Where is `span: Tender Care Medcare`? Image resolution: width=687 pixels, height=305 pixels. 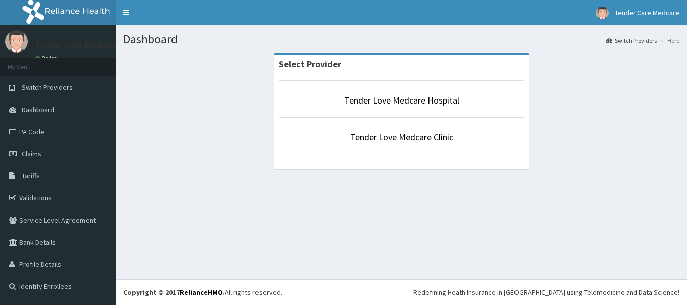 span: Tender Care Medcare is located at coordinates (647, 13).